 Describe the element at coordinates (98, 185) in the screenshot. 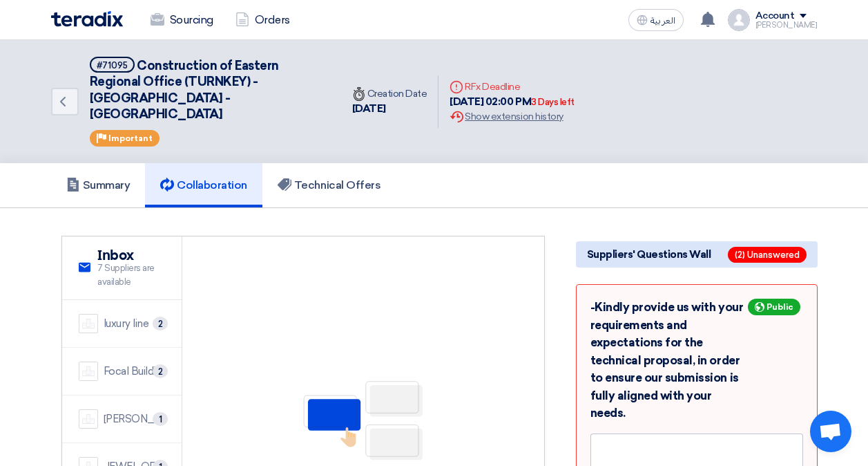

I see `h5: Summary` at that location.